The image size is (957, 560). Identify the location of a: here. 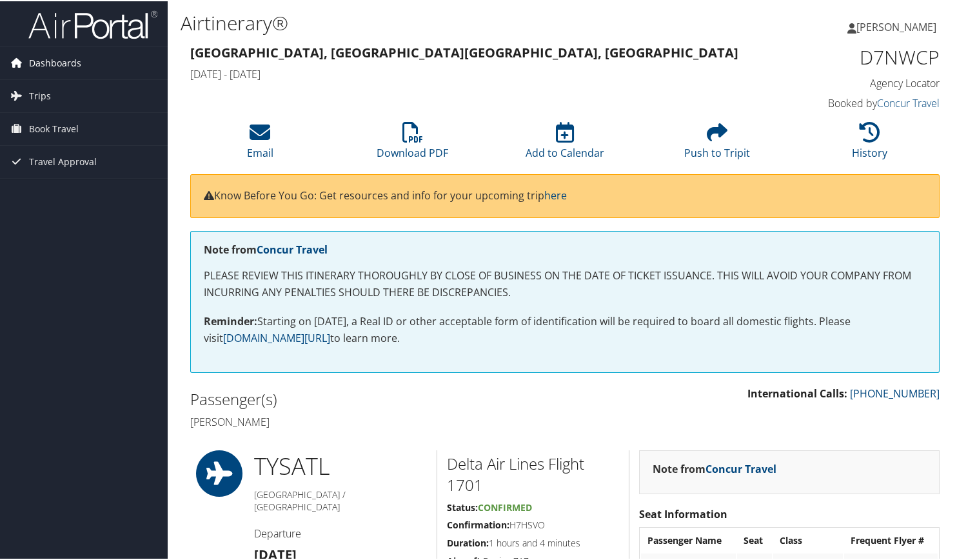
(555, 194).